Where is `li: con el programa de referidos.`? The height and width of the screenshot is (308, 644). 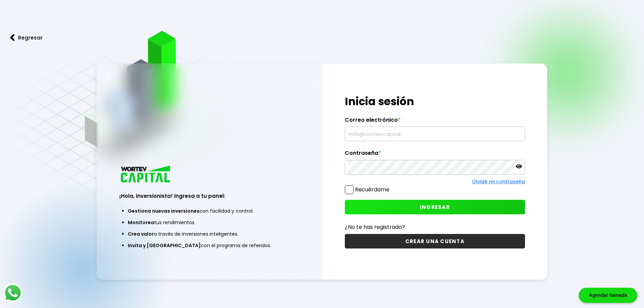
li: con el programa de referidos. is located at coordinates (209, 245).